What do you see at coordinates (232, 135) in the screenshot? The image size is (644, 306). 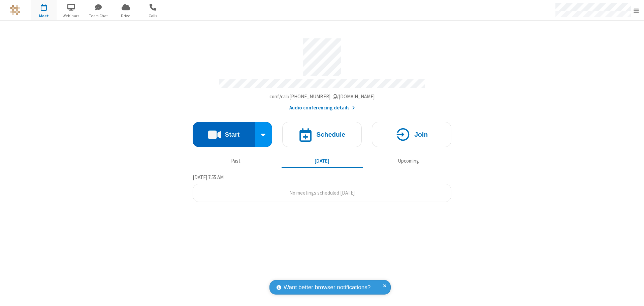 I see `h4: Start` at bounding box center [232, 135].